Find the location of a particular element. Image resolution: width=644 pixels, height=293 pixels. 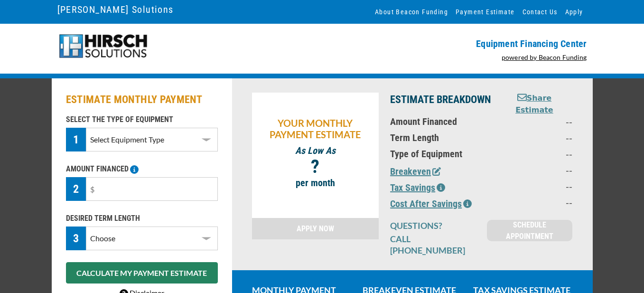

a: powered by Beacon Funding is located at coordinates (545, 57).